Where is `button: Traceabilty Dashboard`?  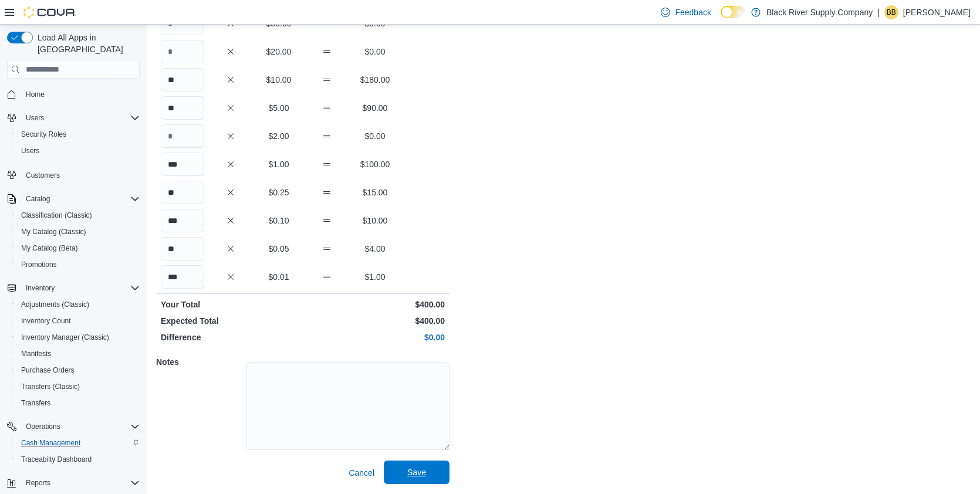
button: Traceabilty Dashboard is located at coordinates (78, 460).